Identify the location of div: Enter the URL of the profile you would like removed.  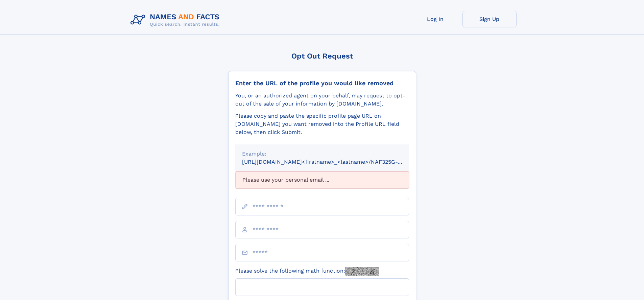
(322, 83).